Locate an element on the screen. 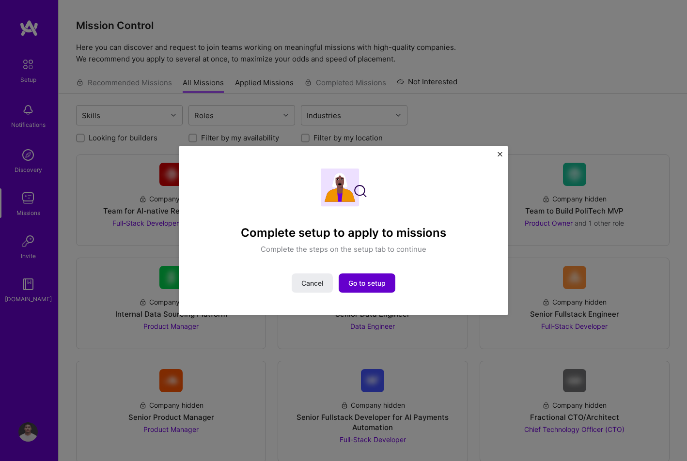  span: Cancel is located at coordinates (312, 283).